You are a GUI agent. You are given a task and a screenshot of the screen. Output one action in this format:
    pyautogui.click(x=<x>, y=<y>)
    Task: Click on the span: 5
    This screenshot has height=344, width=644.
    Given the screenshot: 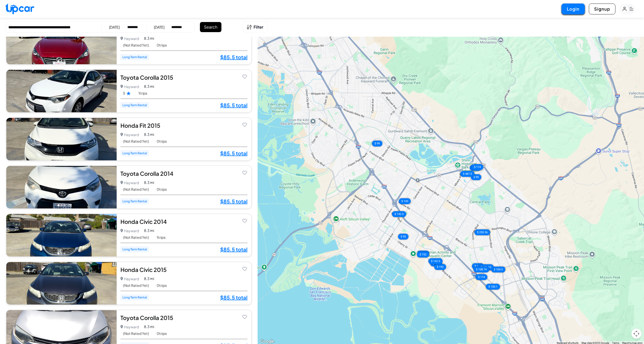 What is the action you would take?
    pyautogui.click(x=127, y=93)
    